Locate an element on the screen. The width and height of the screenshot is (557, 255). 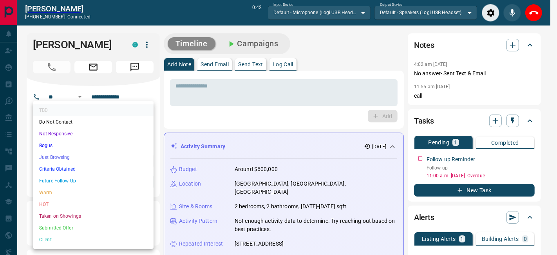
li: Warm is located at coordinates (93, 192).